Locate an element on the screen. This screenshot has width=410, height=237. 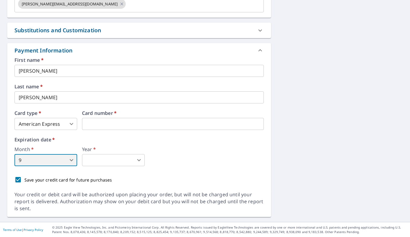
p: Save your credit card for future purchases is located at coordinates (68, 180).